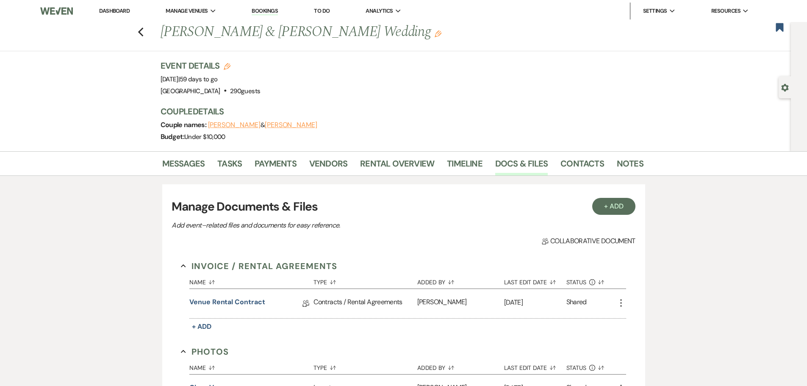 Image resolution: width=807 pixels, height=386 pixels. What do you see at coordinates (202, 326) in the screenshot?
I see `span: + Add` at bounding box center [202, 326].